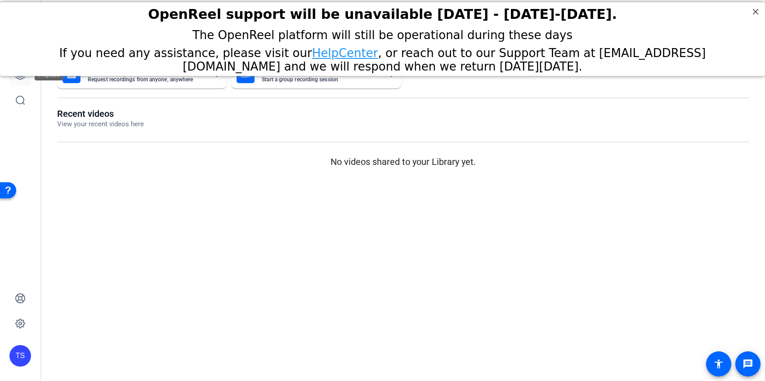  Describe the element at coordinates (20, 356) in the screenshot. I see `div: TS` at that location.